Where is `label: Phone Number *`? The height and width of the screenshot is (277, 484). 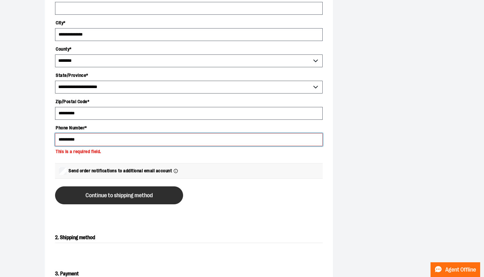
label: Phone Number * is located at coordinates (189, 128).